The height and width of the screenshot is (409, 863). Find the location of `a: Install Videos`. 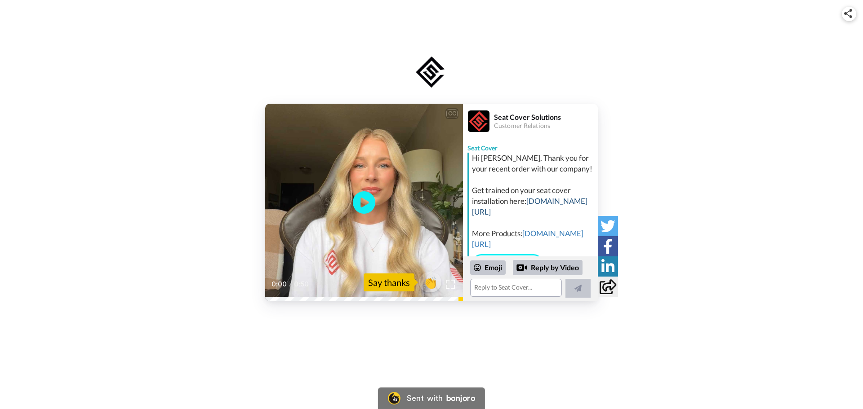

a: Install Videos is located at coordinates (507, 264).